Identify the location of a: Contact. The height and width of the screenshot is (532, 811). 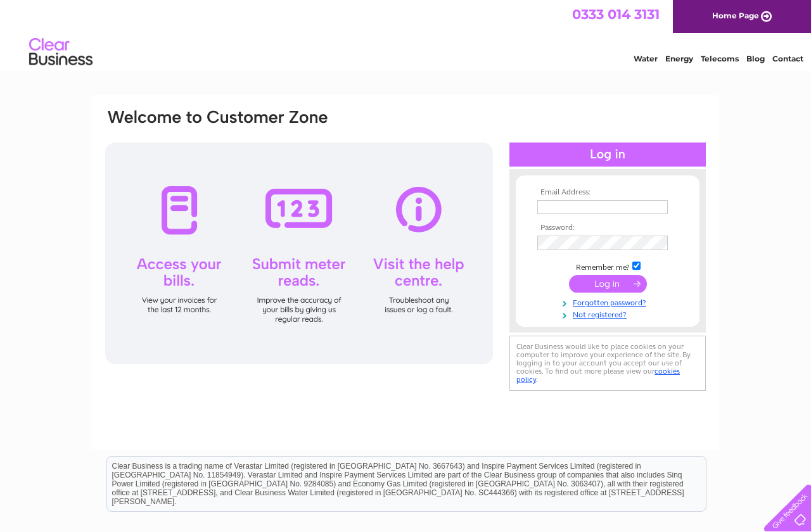
(787, 58).